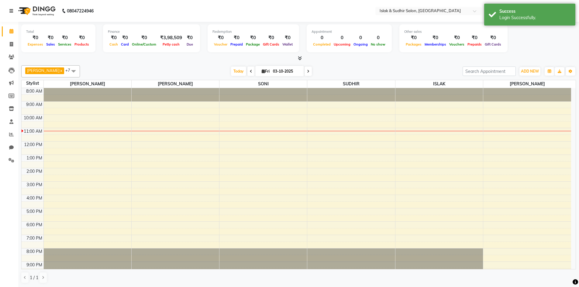 This screenshot has height=287, width=579. Describe the element at coordinates (114, 44) in the screenshot. I see `span: Cash` at that location.